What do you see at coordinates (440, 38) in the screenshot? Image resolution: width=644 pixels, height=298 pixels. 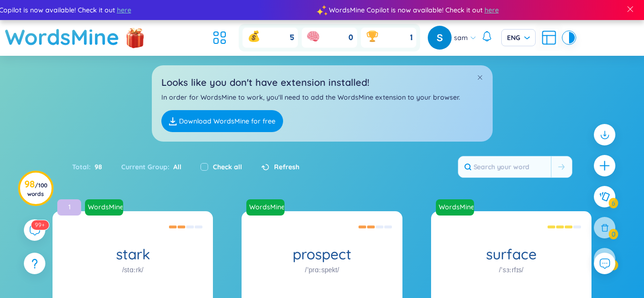 I see `a: avatar` at bounding box center [440, 38].